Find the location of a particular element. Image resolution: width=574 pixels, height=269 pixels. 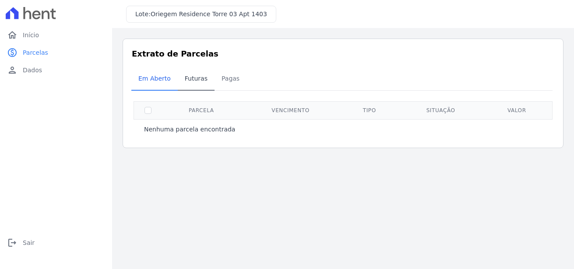

i: logout is located at coordinates (12, 243).